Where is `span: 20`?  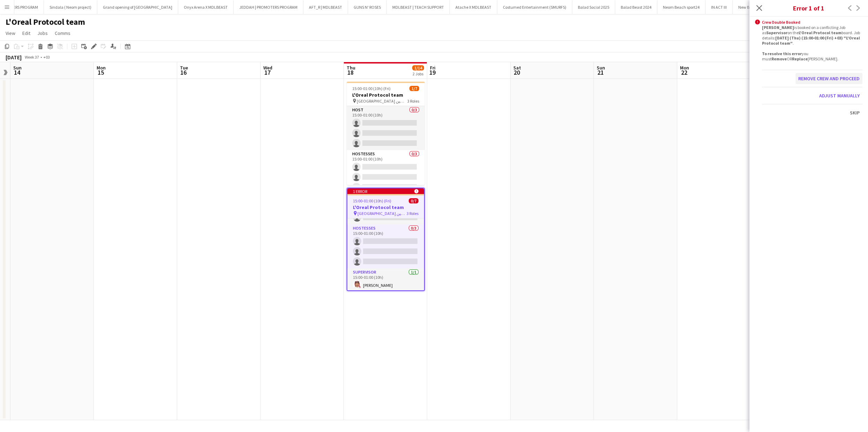 span: 20 is located at coordinates (517, 72).